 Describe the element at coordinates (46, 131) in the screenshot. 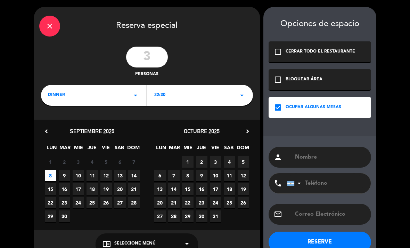

I see `i: chevron_left` at that location.